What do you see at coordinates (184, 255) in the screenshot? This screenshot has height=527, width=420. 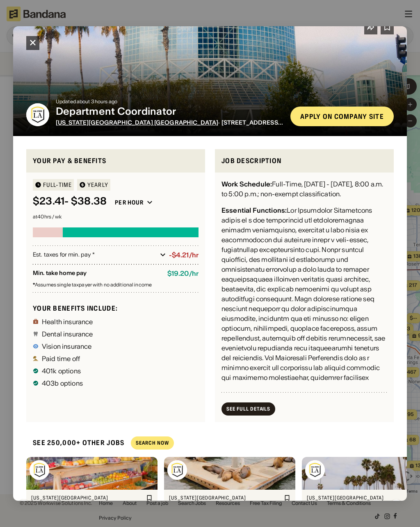 I see `div: -$4.21/hr` at bounding box center [184, 255].